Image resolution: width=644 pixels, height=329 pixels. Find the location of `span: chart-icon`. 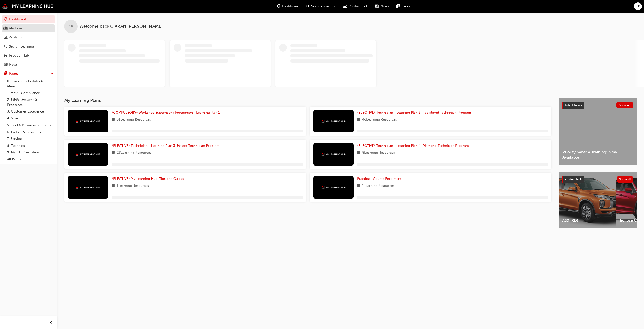

span: chart-icon is located at coordinates (6, 37).